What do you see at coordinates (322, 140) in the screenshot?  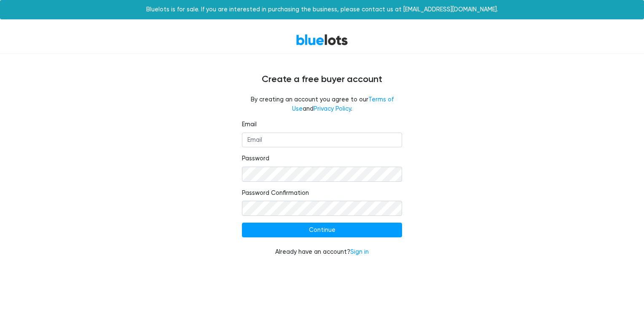 I see `input: Email` at bounding box center [322, 140].